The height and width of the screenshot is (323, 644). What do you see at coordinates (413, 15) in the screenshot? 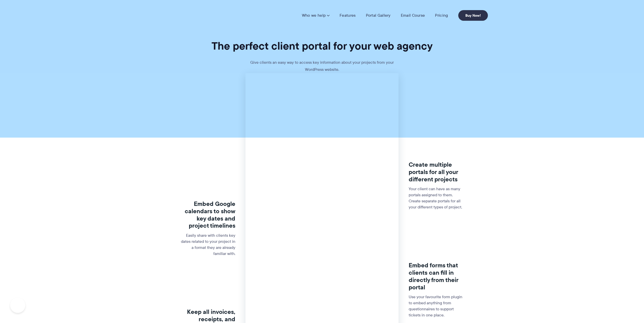
I see `a: Email Course` at bounding box center [413, 15].